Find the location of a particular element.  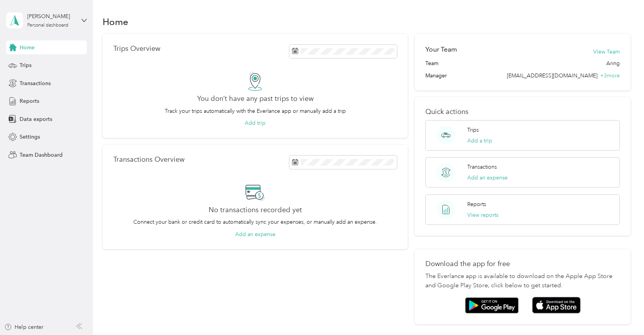

button: View Team is located at coordinates (606, 52).